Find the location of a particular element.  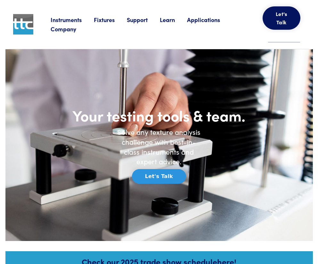

a: Instruments is located at coordinates (72, 20).